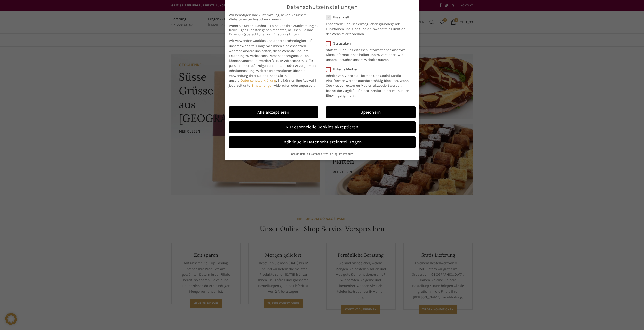 The width and height of the screenshot is (644, 330). I want to click on p: Essenzielle Cookies ermöglichen grundlegende Funktionen und sind für die einwandfreie Funktion de..., so click(368, 28).